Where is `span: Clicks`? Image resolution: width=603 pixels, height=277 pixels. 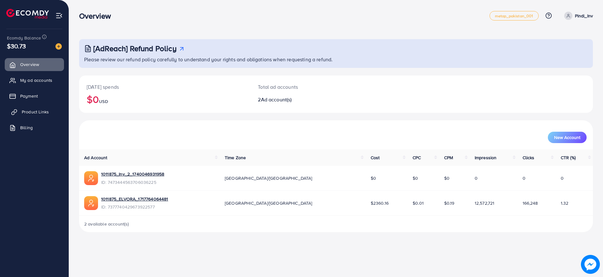 span: Clicks is located at coordinates (529, 157).